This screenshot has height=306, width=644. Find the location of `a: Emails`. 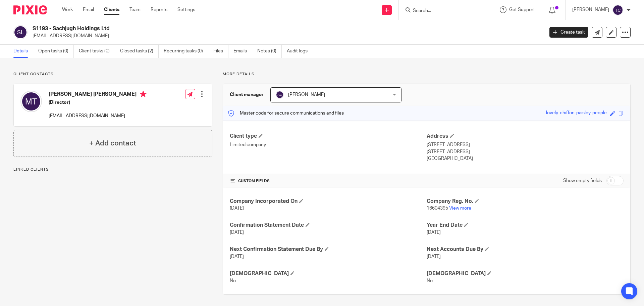

a: Emails is located at coordinates (243, 51).